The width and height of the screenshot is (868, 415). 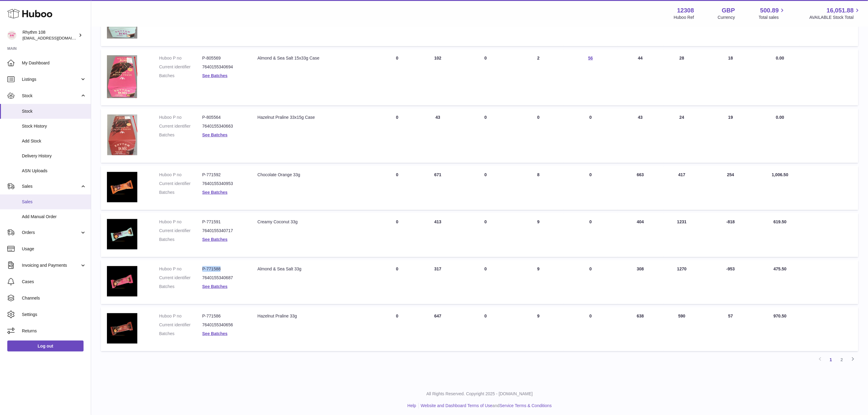 I want to click on td: 638, so click(x=640, y=329).